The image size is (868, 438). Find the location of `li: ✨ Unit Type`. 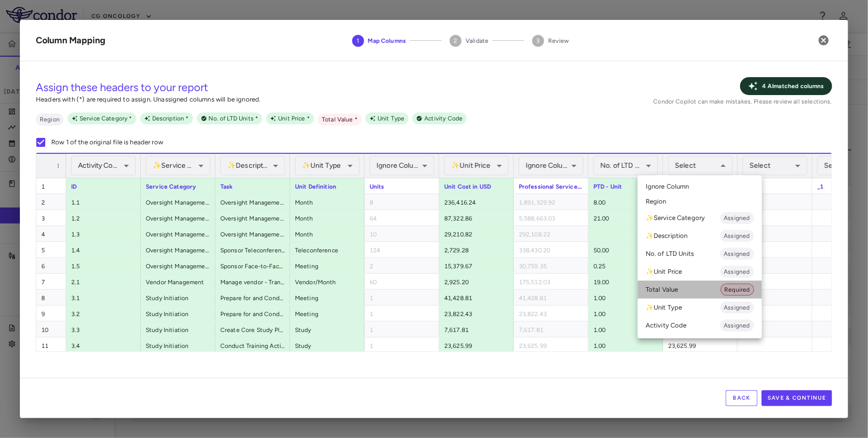

li: ✨ Unit Type is located at coordinates (700, 308).